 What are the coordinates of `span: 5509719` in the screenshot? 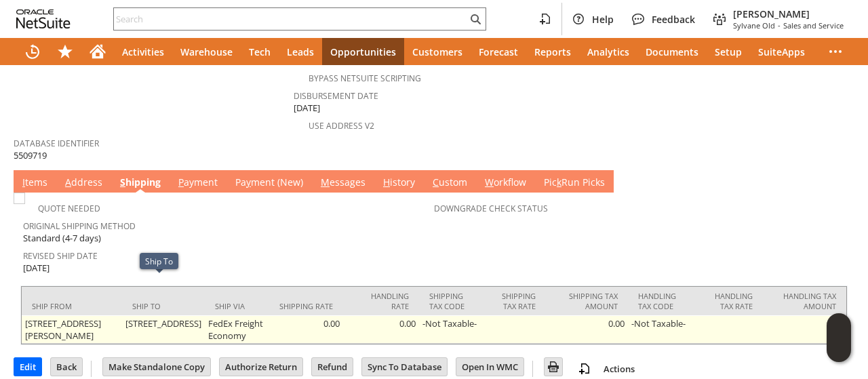 It's located at (29, 155).